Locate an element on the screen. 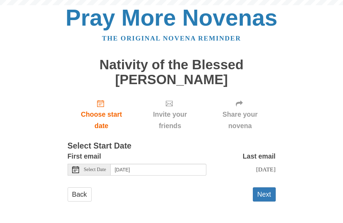 Image resolution: width=343 pixels, height=223 pixels. button: Next is located at coordinates (264, 194).